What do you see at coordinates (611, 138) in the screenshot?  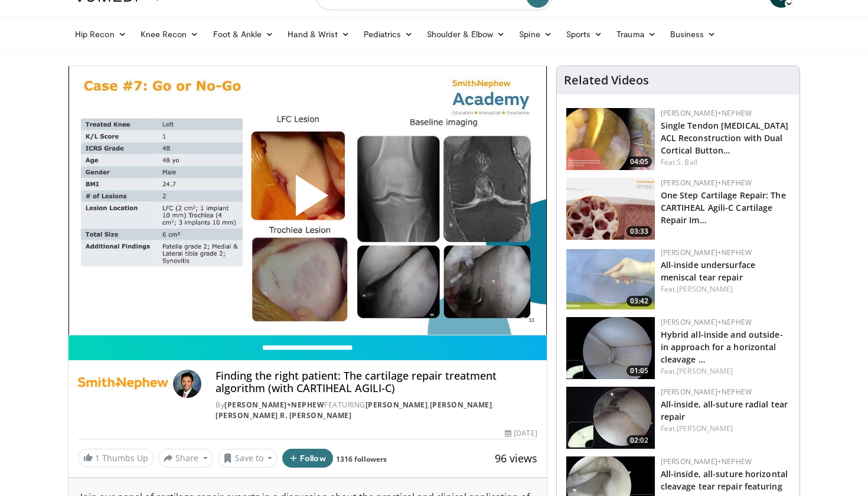 I see `img: 47fc3831-2644-4472-a478-590317fb5c48.150x105_q85_crop-smart_upscale.jpg` at bounding box center [611, 138].